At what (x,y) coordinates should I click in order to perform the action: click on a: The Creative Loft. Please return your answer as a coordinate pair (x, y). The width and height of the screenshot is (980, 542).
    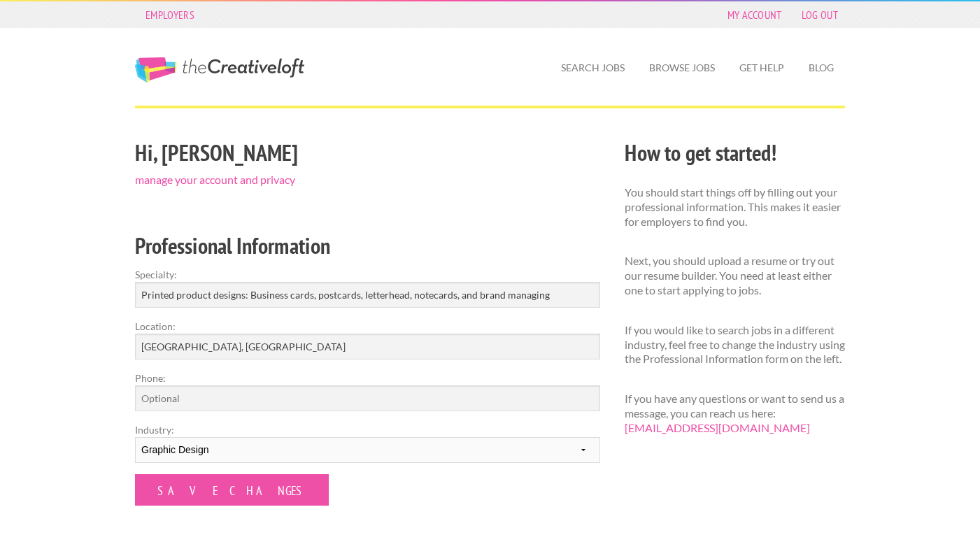
    Looking at the image, I should click on (220, 70).